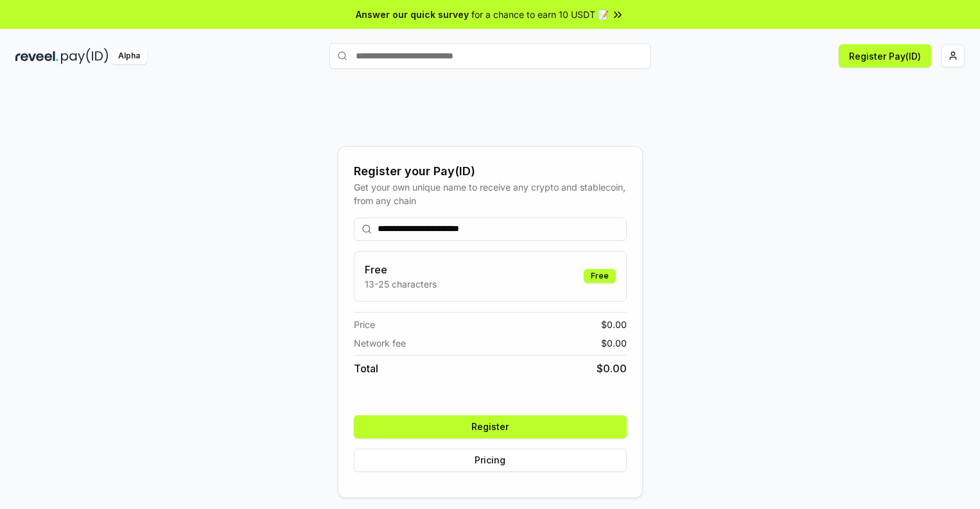  What do you see at coordinates (129, 56) in the screenshot?
I see `div: Alpha` at bounding box center [129, 56].